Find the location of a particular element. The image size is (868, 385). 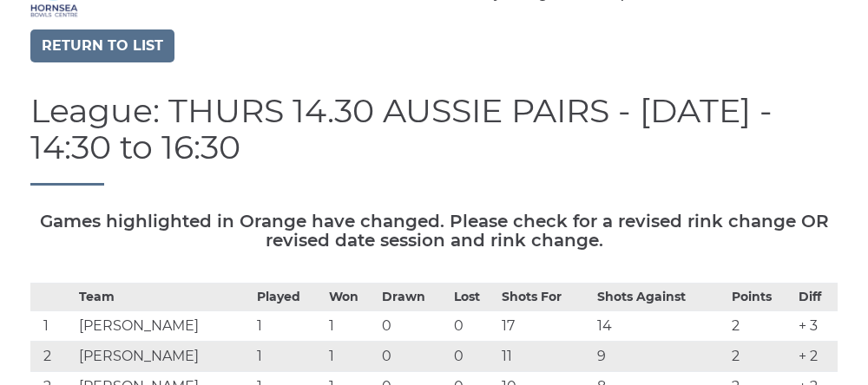

td: + 3 is located at coordinates (816, 326).